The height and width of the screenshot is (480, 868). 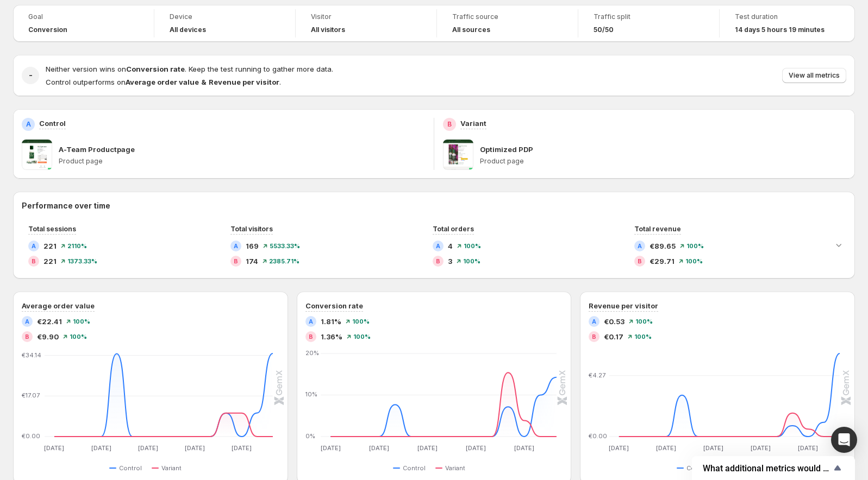 What do you see at coordinates (366, 23) in the screenshot?
I see `a: VisitorAll visitors` at bounding box center [366, 23].